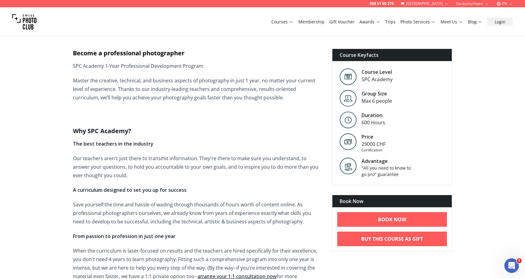  Describe the element at coordinates (519, 260) in the screenshot. I see `span: 5` at that location.